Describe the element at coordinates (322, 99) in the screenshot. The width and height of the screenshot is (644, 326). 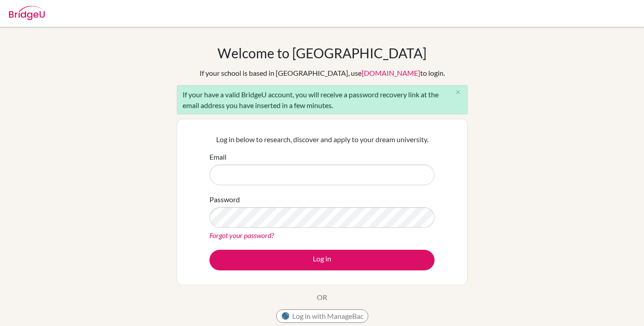
I see `div: If your have a valid BridgeU account, you will receive a password recovery link at the email addr...` at that location.